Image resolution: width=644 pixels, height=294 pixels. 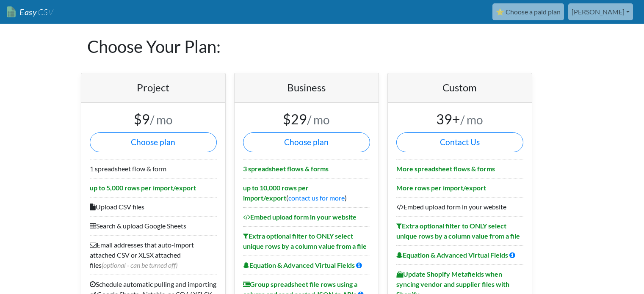 I want to click on h3: 39+, so click(x=460, y=119).